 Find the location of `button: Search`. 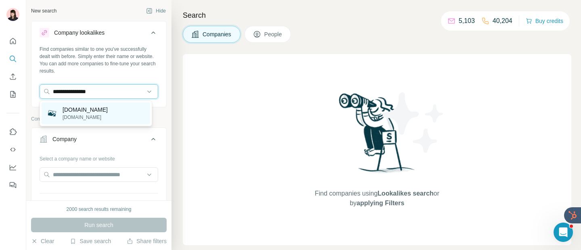

button: Search is located at coordinates (13, 59).